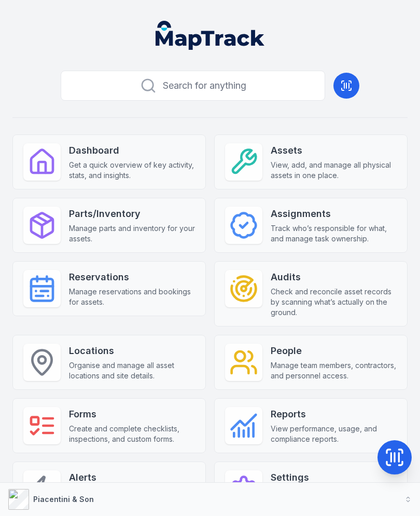  What do you see at coordinates (333, 170) in the screenshot?
I see `span: View, add, and manage all physical assets in one place.` at bounding box center [333, 170].